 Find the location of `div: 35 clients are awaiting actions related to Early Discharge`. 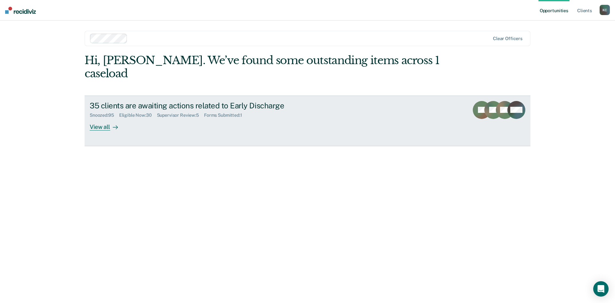

div: 35 clients are awaiting actions related to Early Discharge is located at coordinates (202, 105).